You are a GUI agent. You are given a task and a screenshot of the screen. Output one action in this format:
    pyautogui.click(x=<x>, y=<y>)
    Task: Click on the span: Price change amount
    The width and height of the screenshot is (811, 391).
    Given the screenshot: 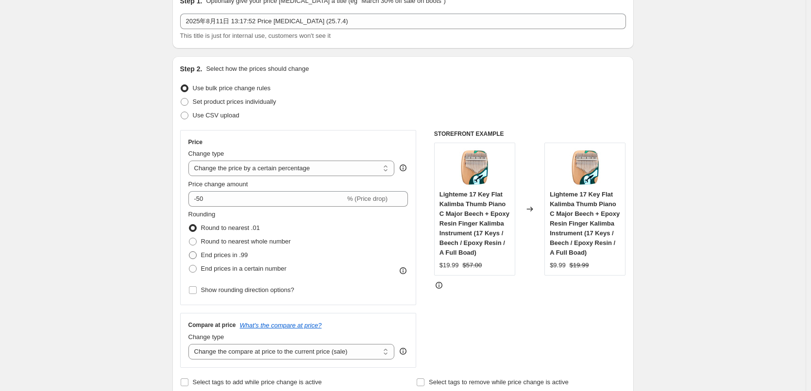 What is the action you would take?
    pyautogui.click(x=218, y=184)
    